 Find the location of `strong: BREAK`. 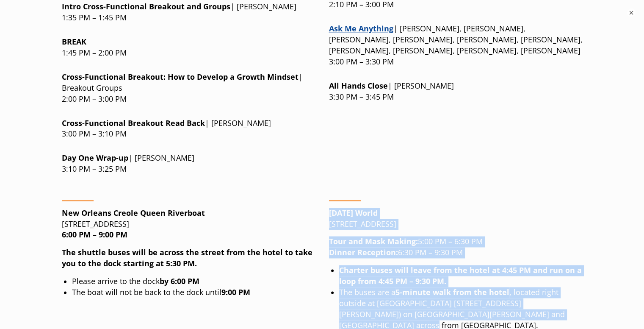

strong: BREAK is located at coordinates (74, 41).